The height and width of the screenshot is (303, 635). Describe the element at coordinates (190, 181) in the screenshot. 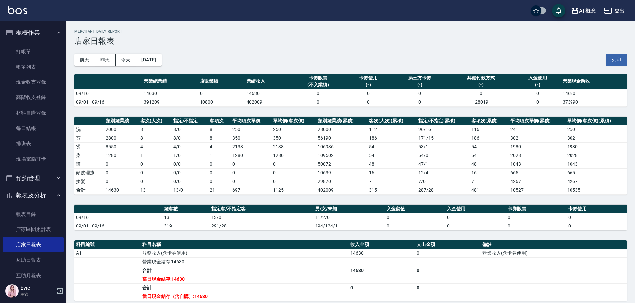

I see `td: 0 / 0` at that location.